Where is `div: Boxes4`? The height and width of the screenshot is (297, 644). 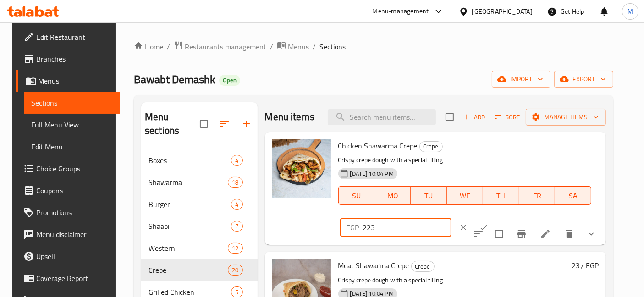
div: Boxes4 is located at coordinates (199, 161).